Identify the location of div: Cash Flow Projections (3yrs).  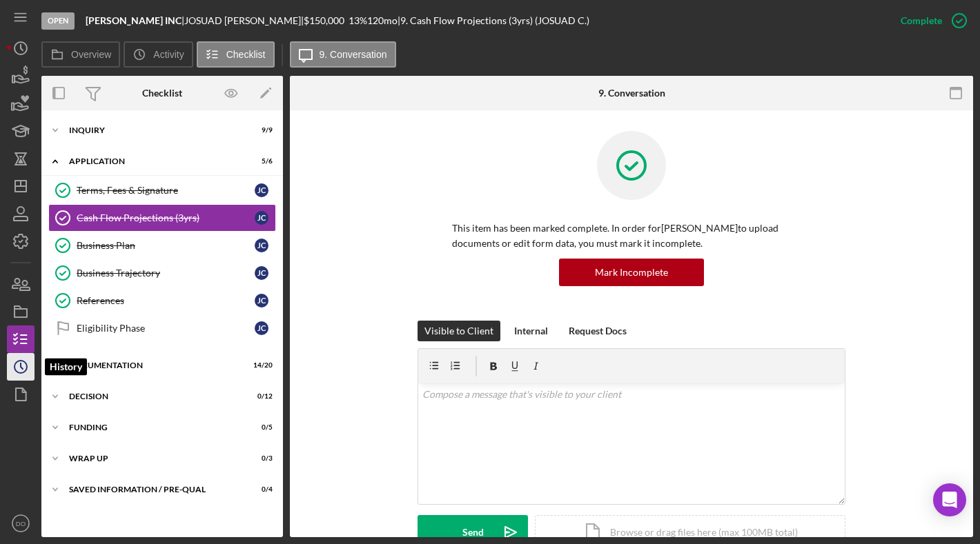
(166, 218).